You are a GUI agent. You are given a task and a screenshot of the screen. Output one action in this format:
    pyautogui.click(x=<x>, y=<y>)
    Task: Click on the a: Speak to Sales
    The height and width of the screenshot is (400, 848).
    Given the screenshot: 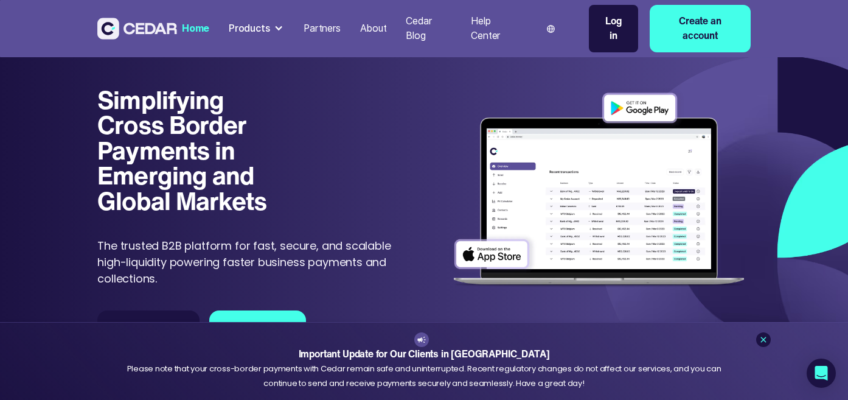 What is the action you would take?
    pyautogui.click(x=148, y=330)
    